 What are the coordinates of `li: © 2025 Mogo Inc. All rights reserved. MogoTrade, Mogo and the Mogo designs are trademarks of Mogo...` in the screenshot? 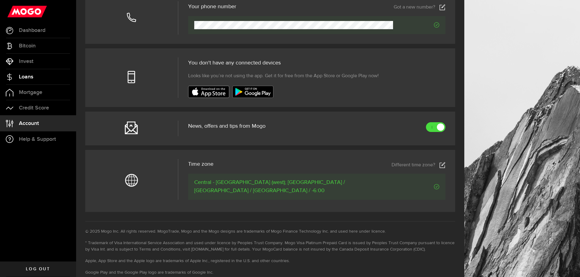 It's located at (270, 232).